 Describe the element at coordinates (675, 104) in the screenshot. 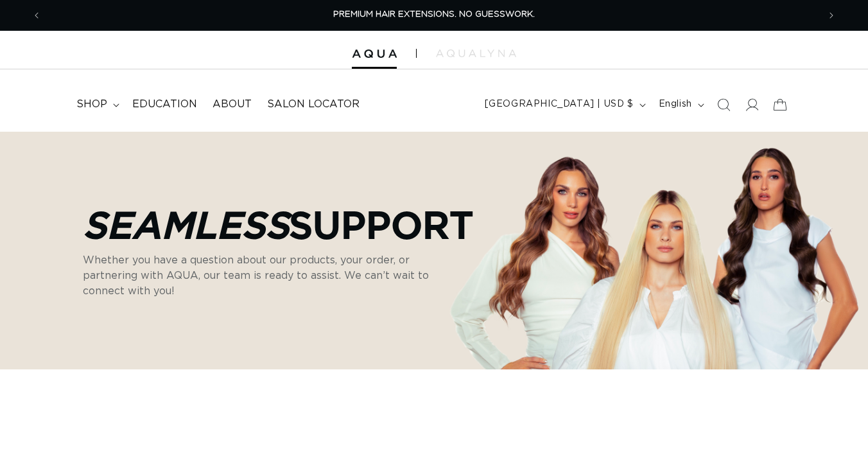

I see `span: English` at that location.